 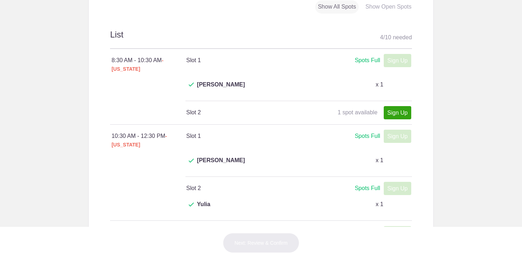 What do you see at coordinates (388, 7) in the screenshot?
I see `div: Show Open Spots` at bounding box center [388, 7].